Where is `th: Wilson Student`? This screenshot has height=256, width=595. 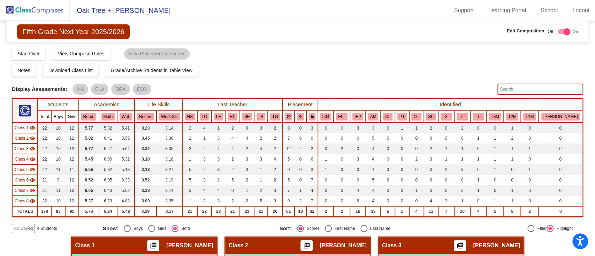
th: Wilson Student is located at coordinates (560, 117).